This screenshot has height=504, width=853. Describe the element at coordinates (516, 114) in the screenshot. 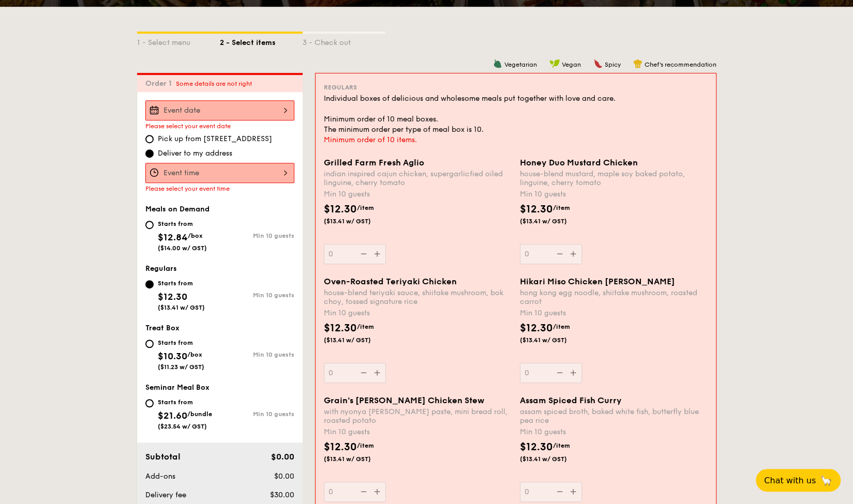

I see `div: Individual boxes of delicious and wholesome meals put together with love and care. Minimum order ...` at that location.